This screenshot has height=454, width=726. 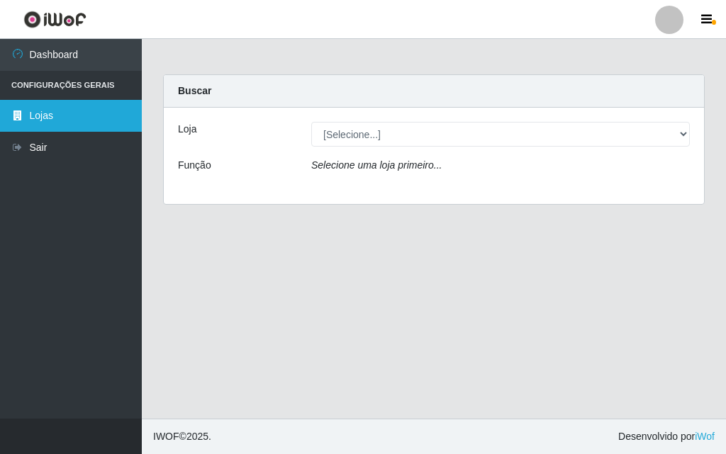 What do you see at coordinates (166, 437) in the screenshot?
I see `span: IWOF` at bounding box center [166, 437].